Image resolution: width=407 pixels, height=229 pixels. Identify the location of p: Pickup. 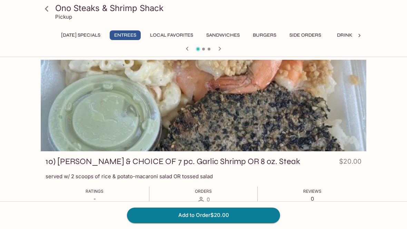
(64, 17).